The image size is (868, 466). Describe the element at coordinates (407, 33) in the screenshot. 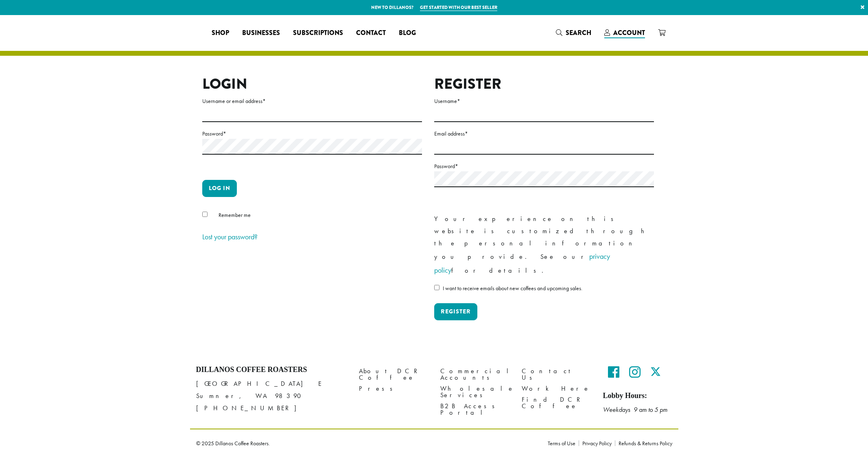

I see `span: Blog` at that location.